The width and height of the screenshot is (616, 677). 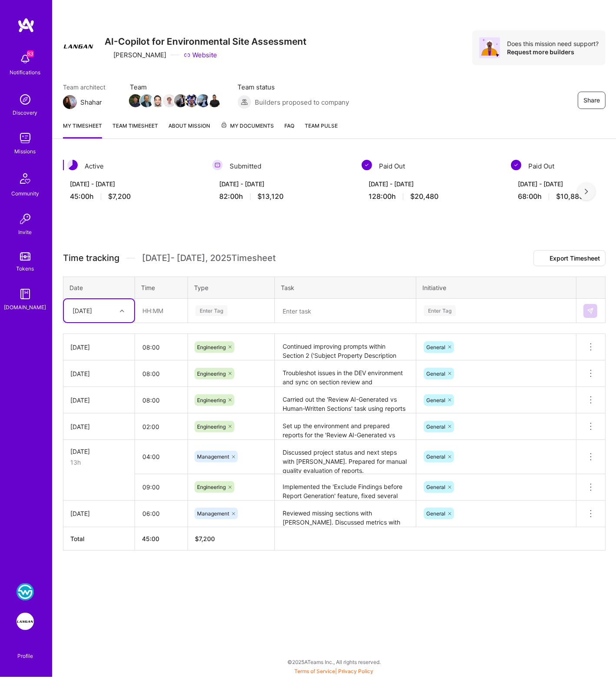 What do you see at coordinates (345, 347) in the screenshot?
I see `textarea: Continued improving prompts within Section 2 ('Subject Property Description and Current Use') — w...` at bounding box center [345, 347].